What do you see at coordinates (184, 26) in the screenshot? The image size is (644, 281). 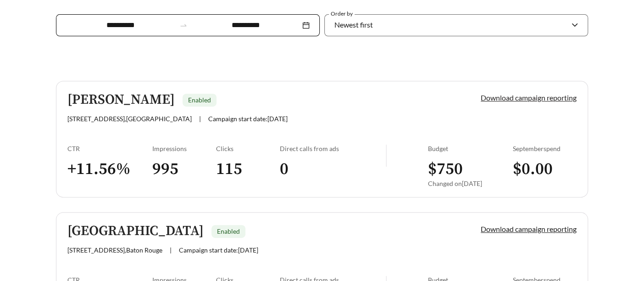 I see `span: to` at bounding box center [184, 26].